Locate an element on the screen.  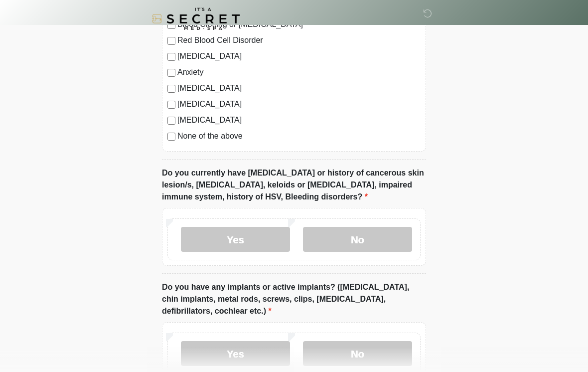
label: Anxiety is located at coordinates (299, 72).